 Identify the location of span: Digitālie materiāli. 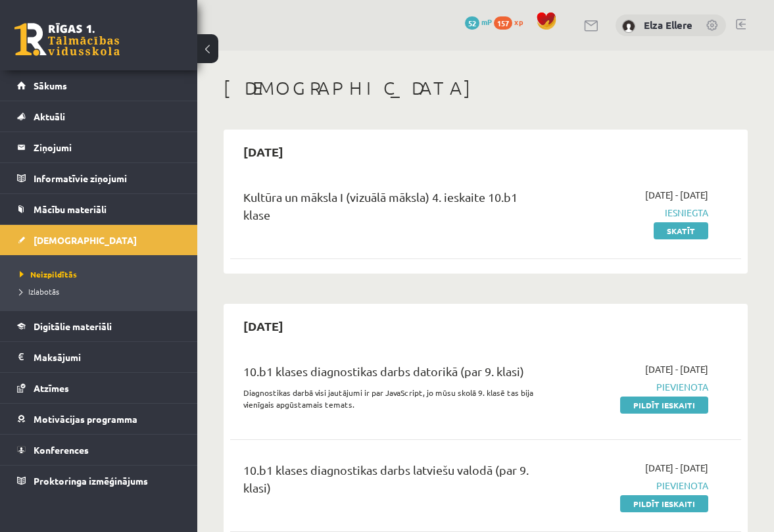
(72, 326).